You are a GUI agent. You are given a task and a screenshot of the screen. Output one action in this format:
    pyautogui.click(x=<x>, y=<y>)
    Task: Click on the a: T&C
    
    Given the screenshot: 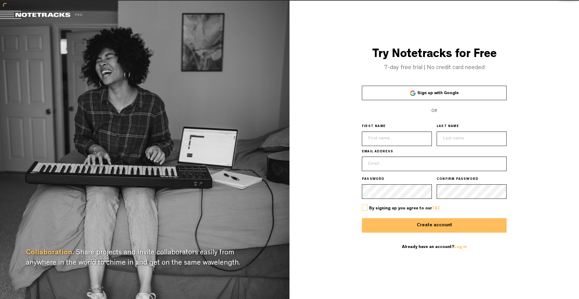 What is the action you would take?
    pyautogui.click(x=436, y=208)
    